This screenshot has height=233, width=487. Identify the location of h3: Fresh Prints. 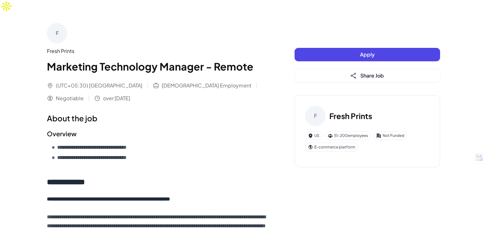
(351, 116).